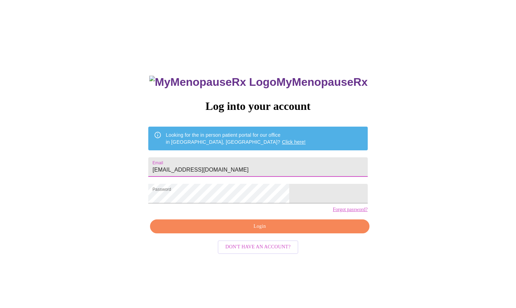 This screenshot has width=516, height=308. Describe the element at coordinates (258, 246) in the screenshot. I see `a: Don't have an account?` at that location.